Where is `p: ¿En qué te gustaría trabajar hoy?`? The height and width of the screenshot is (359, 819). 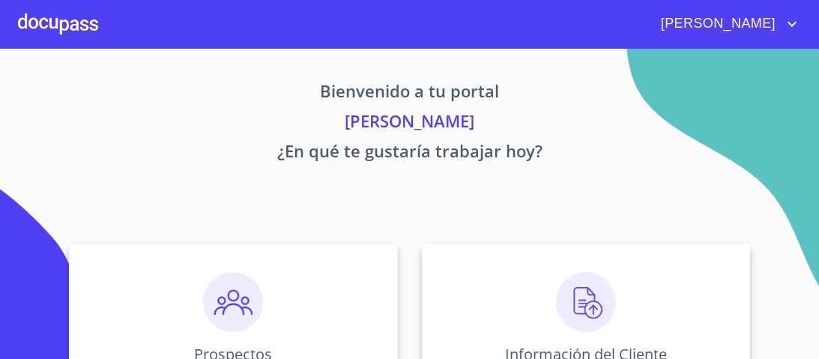
p: ¿En qué te gustaría trabajar hoy? is located at coordinates (409, 154).